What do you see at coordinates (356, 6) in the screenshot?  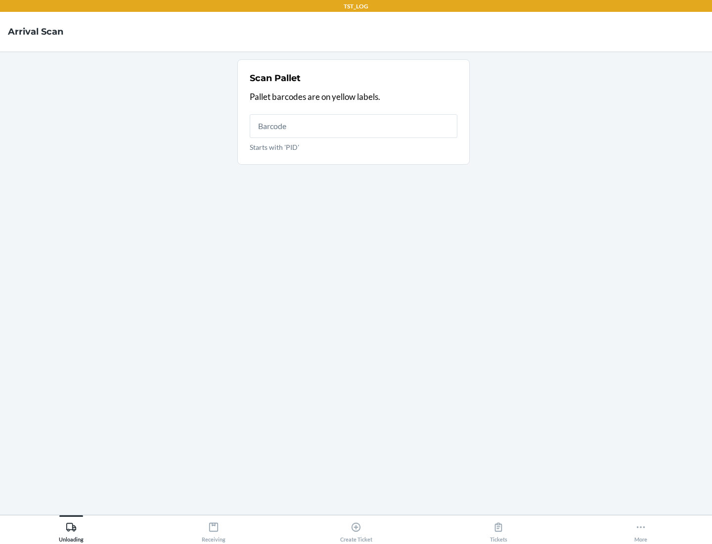 I see `p: TST_LOG` at bounding box center [356, 6].